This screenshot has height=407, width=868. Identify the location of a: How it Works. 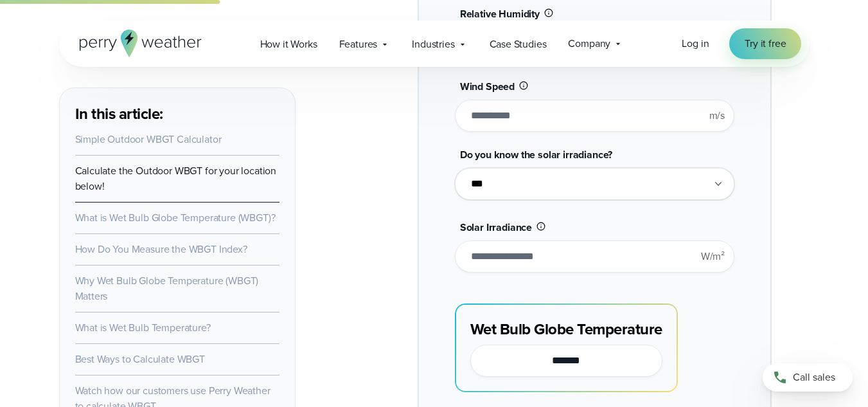
(288, 43).